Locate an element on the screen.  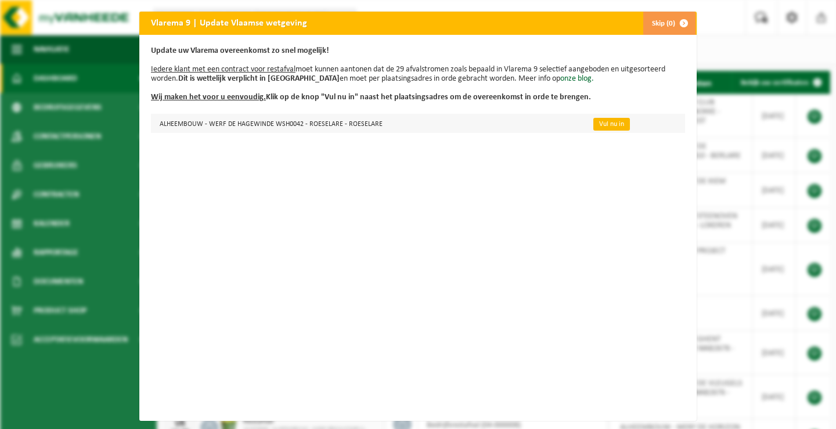
b: Klik op de knop "Vul nu in" naast het plaatsingsadres om de overeenkomst in orde te brengen. is located at coordinates (371, 97).